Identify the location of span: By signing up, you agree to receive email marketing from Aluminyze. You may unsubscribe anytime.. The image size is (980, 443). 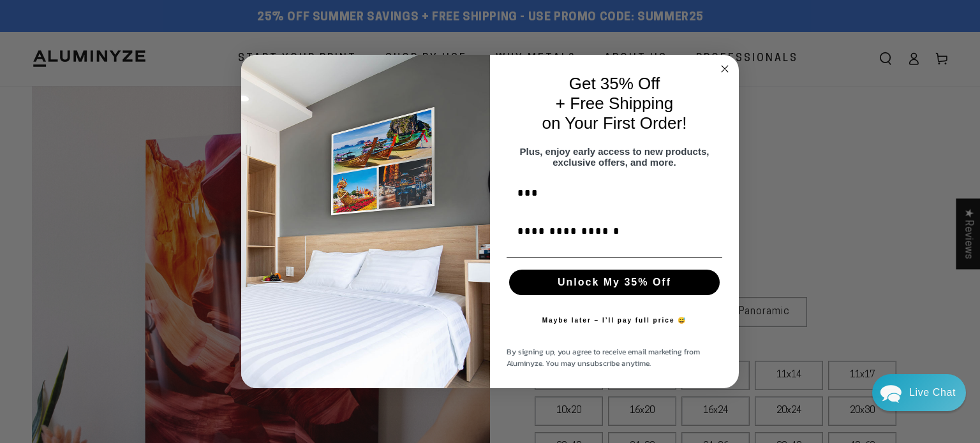
(603, 358).